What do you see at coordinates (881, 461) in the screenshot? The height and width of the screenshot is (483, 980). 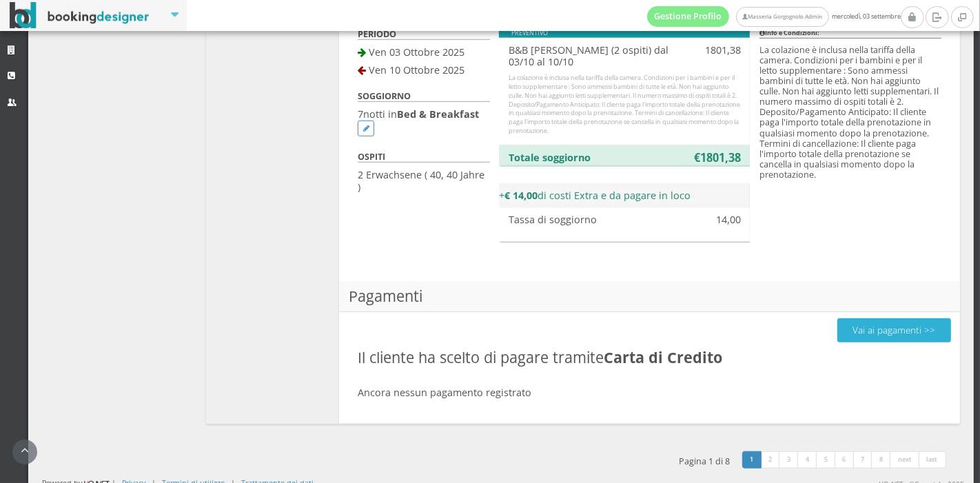 I see `a: 8` at bounding box center [881, 461].